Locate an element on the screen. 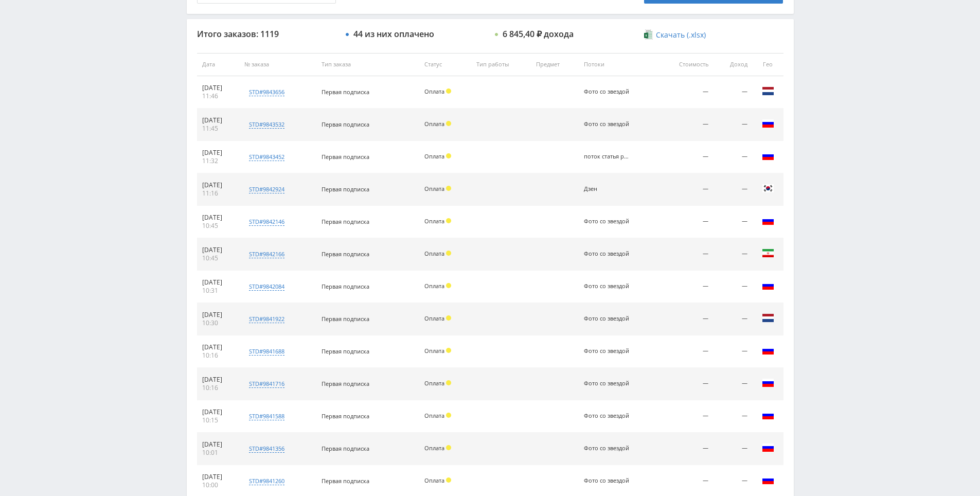 The image size is (980, 496). div: 6 845,40 ₽ дохода is located at coordinates (538, 34).